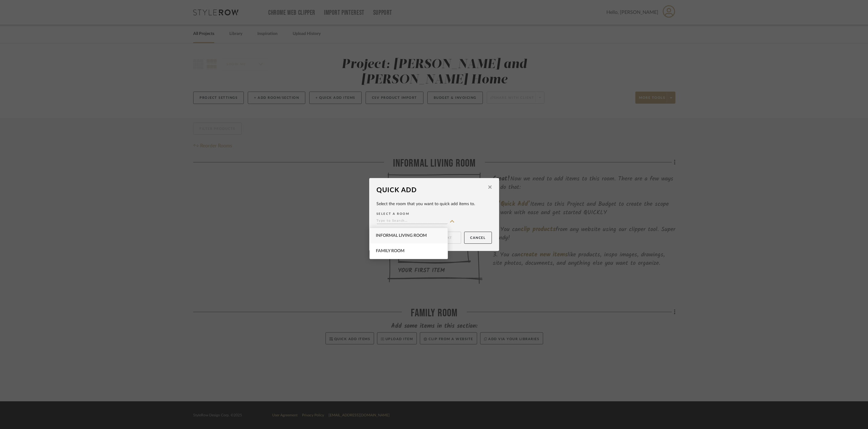  I want to click on span: Family Room, so click(390, 251).